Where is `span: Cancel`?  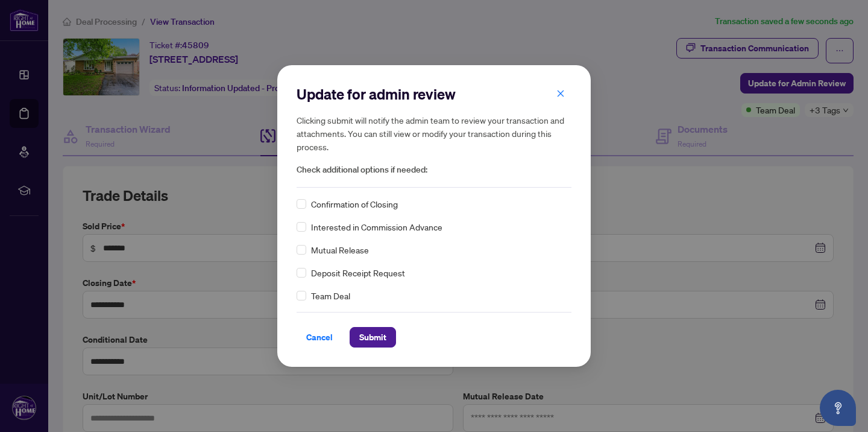 span: Cancel is located at coordinates (320, 337).